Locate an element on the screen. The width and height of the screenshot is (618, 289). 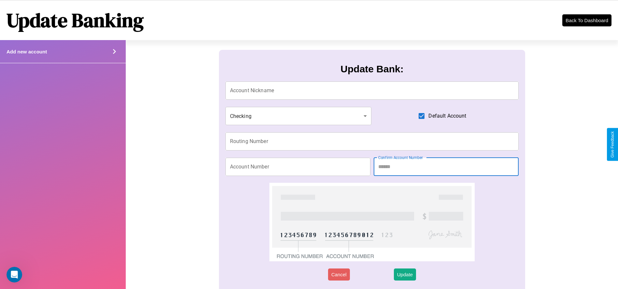
div: Checking is located at coordinates (298, 116).